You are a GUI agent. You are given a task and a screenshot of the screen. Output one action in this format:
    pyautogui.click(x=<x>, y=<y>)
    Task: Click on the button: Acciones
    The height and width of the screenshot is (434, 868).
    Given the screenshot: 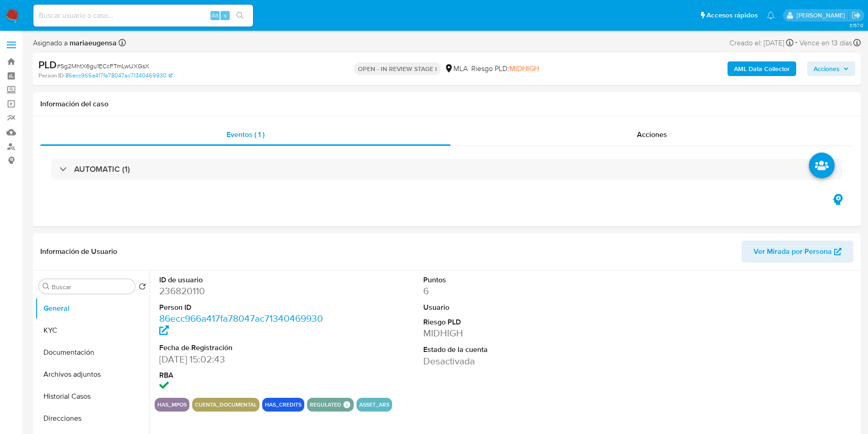 What is the action you would take?
    pyautogui.click(x=832, y=69)
    